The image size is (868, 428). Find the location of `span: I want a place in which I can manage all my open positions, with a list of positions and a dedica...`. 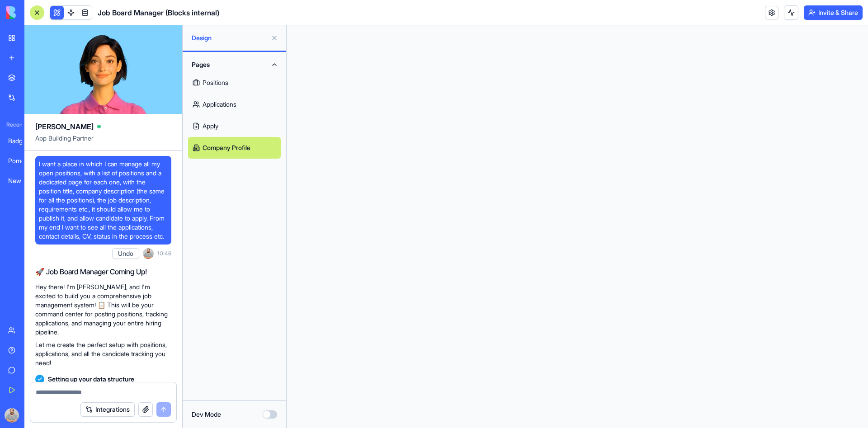

span: I want a place in which I can manage all my open positions, with a list of positions and a dedica... is located at coordinates (103, 200).